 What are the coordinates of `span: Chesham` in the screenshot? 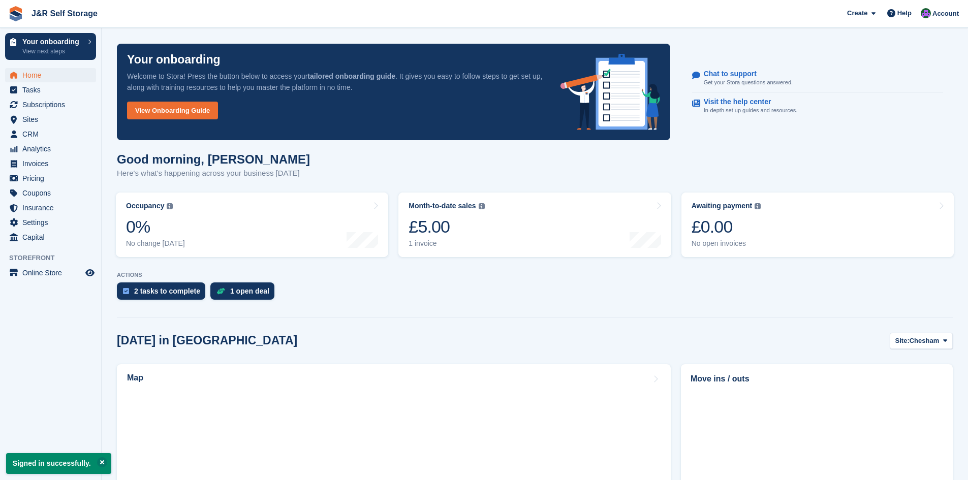 It's located at (925, 341).